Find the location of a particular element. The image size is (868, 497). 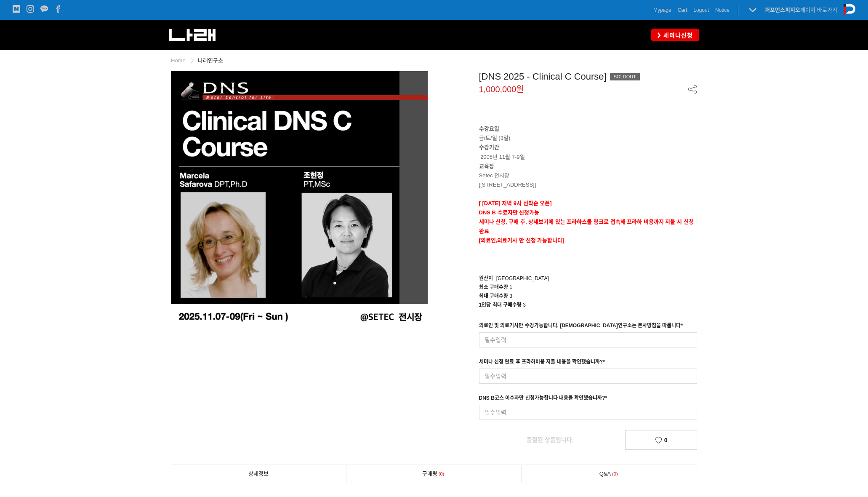

a: Home is located at coordinates (178, 60).